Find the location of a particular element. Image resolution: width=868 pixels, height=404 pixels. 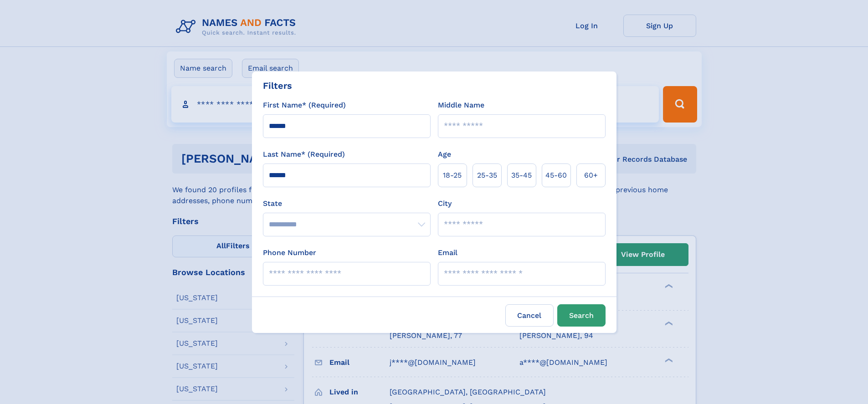

label: First Name* (Required) is located at coordinates (305, 105).